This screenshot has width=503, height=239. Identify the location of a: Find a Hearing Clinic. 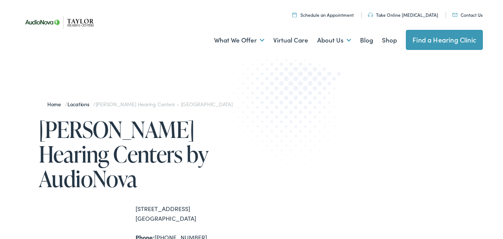
(444, 40).